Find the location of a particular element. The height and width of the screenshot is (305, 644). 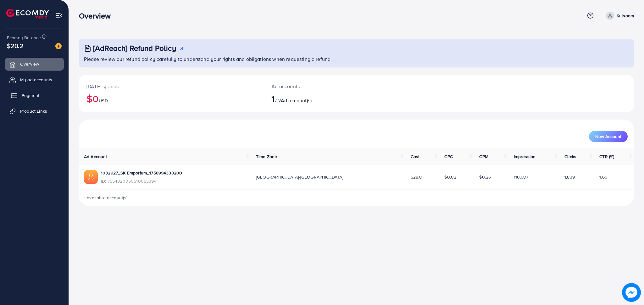

span: CPC is located at coordinates (449, 156).